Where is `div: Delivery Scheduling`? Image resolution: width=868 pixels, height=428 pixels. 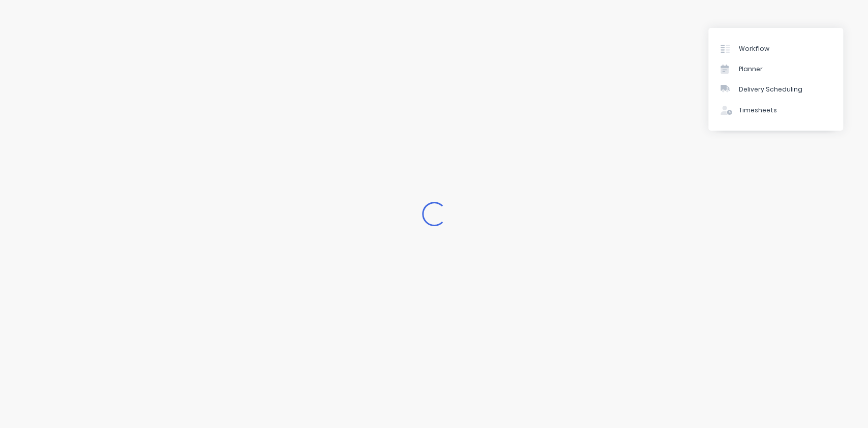
div: Delivery Scheduling is located at coordinates (770, 89).